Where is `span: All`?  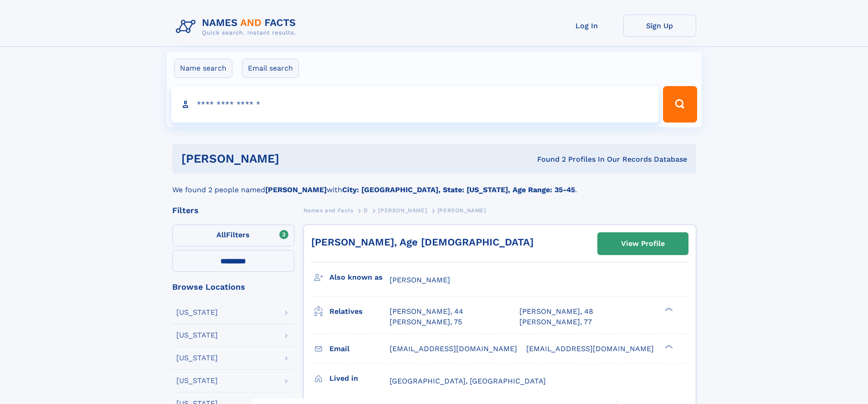 span: All is located at coordinates (221, 234).